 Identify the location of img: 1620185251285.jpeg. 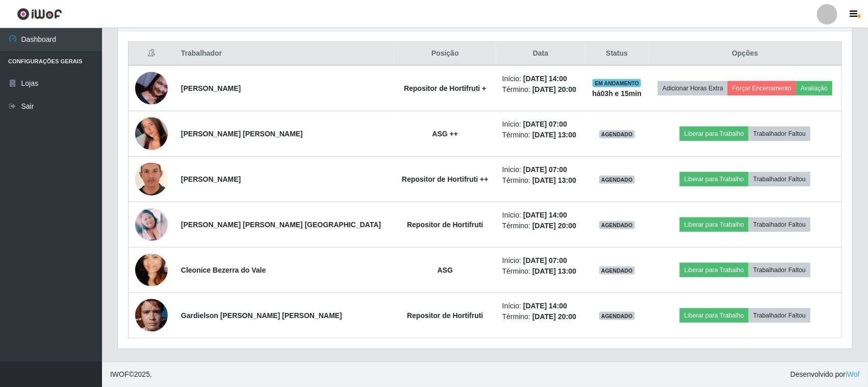
(151, 270).